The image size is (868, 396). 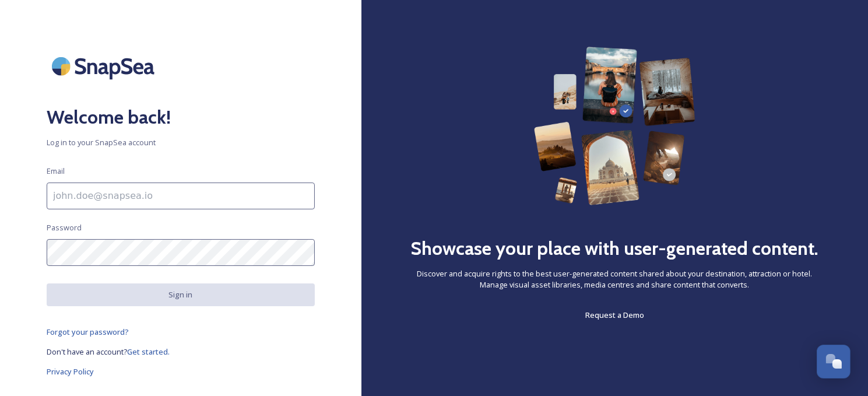 What do you see at coordinates (181, 371) in the screenshot?
I see `a: Privacy Policy` at bounding box center [181, 371].